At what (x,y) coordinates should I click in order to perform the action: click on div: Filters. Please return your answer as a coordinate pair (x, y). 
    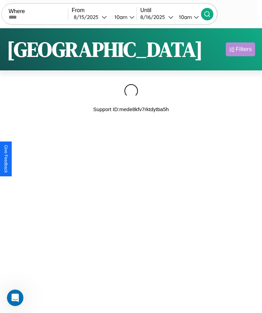
    Looking at the image, I should click on (244, 49).